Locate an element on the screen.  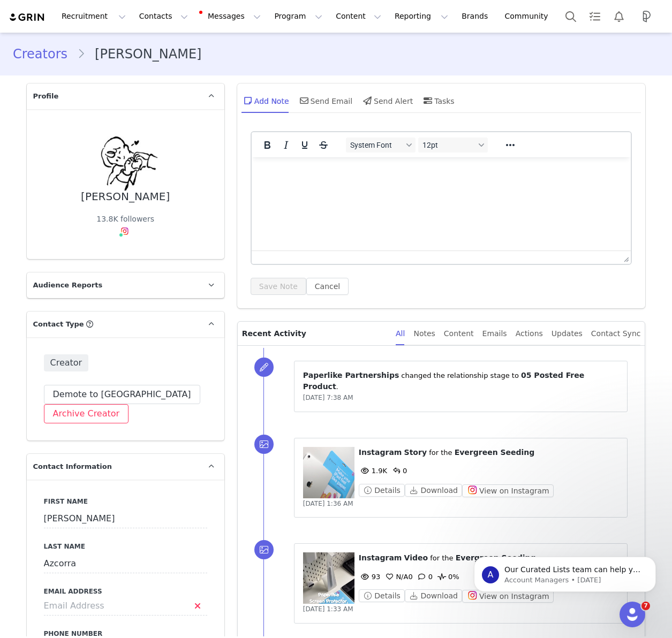
span: 12pt is located at coordinates (449, 145).